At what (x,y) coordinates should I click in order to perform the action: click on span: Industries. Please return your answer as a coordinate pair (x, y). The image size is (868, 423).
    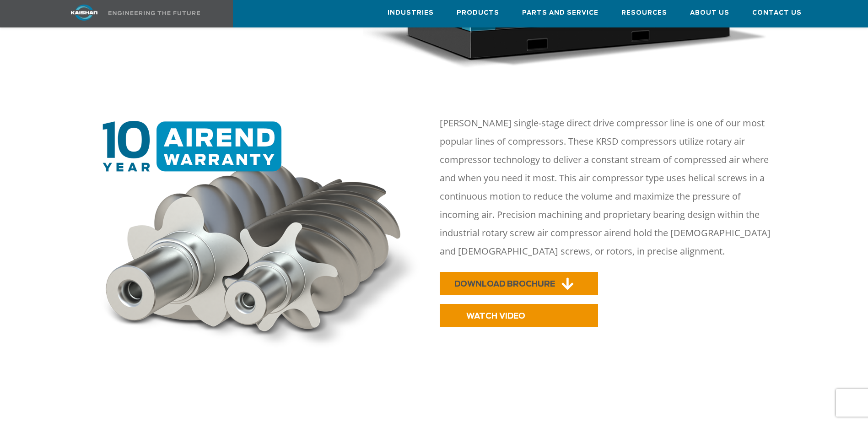
    Looking at the image, I should click on (410, 13).